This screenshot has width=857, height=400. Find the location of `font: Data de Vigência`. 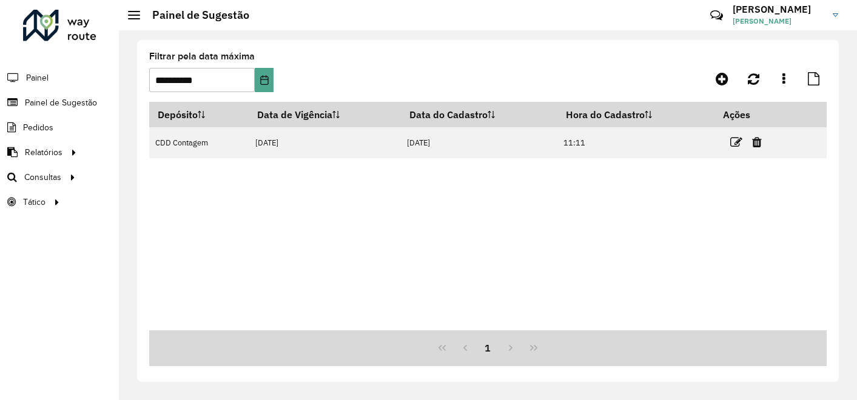

font: Data de Vigência is located at coordinates (295, 115).